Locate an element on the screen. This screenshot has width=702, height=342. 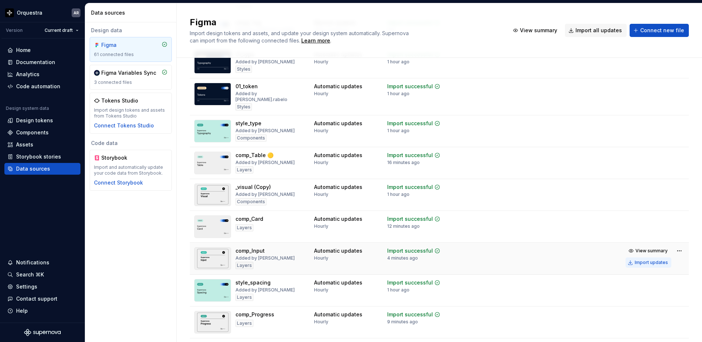
div: Storybook stories is located at coordinates (38, 157).